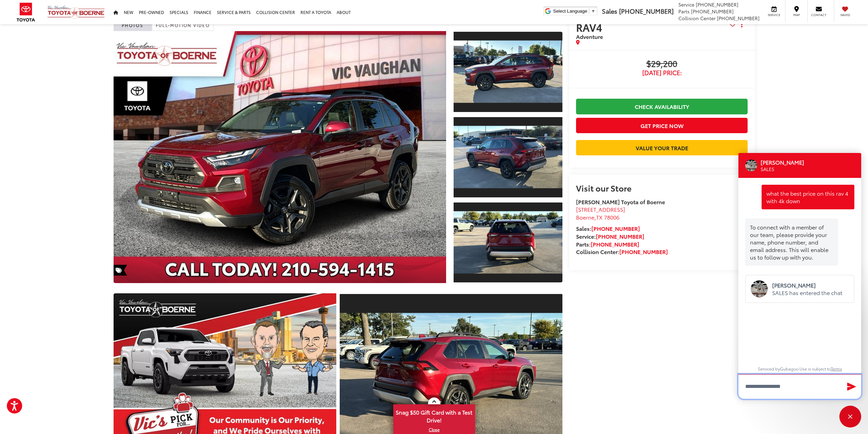 This screenshot has height=434, width=868. What do you see at coordinates (837, 368) in the screenshot?
I see `a: Terms` at bounding box center [837, 368].